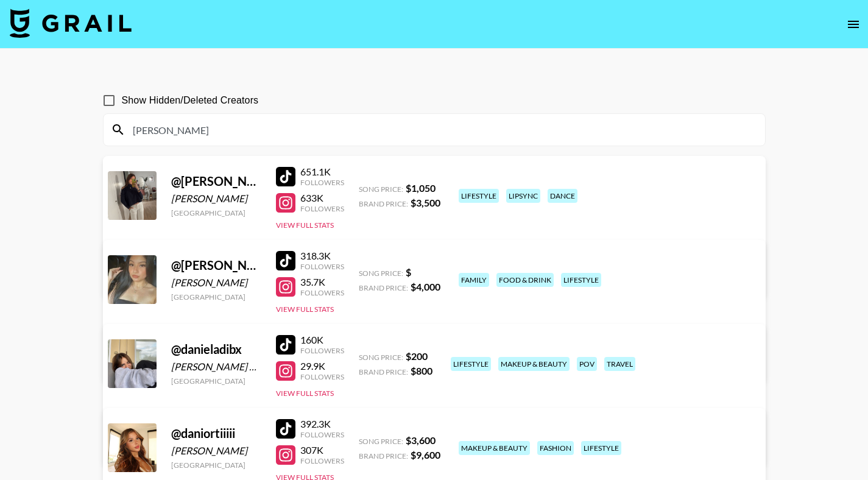 This screenshot has height=480, width=868. What do you see at coordinates (217, 433) in the screenshot?
I see `div: @ daniortiiiii` at bounding box center [217, 433].